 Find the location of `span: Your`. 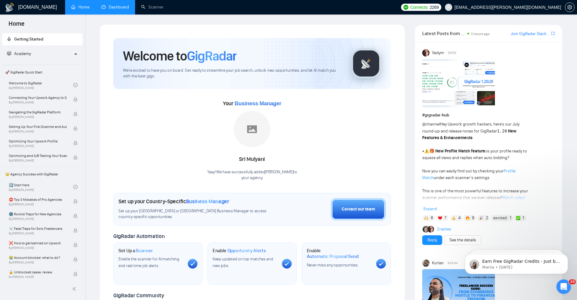

span: Your is located at coordinates (252, 104).